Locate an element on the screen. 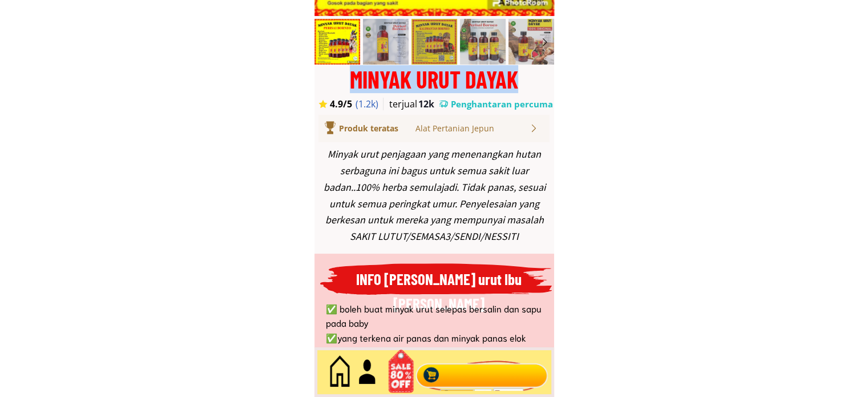  div: MINYAK URUT DAYAK is located at coordinates (435, 79).